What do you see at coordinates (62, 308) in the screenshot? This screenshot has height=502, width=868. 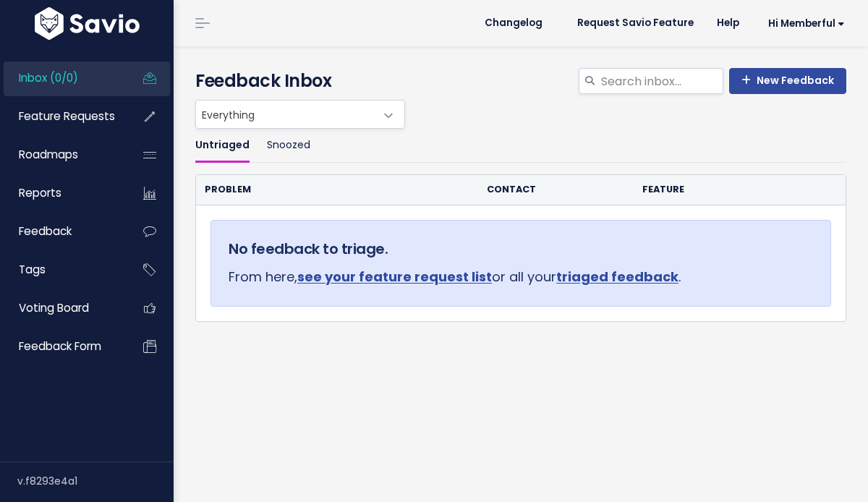 I see `a: Voting Board` at bounding box center [62, 308].